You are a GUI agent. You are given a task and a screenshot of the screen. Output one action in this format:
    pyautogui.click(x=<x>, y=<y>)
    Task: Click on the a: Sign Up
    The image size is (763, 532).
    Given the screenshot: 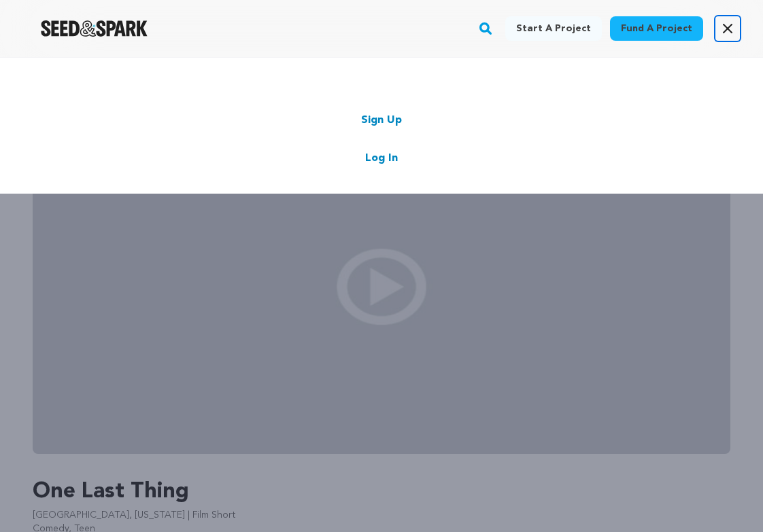 What is the action you would take?
    pyautogui.click(x=382, y=120)
    